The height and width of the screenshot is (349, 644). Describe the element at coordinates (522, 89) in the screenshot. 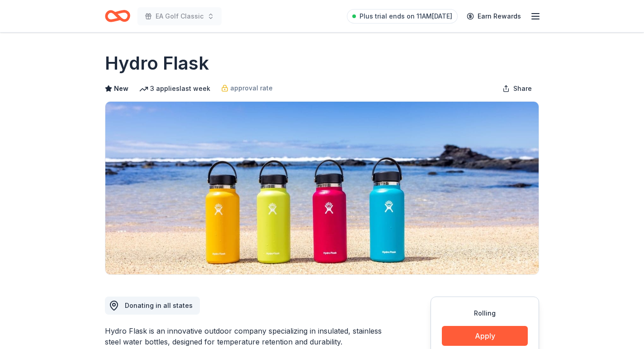

I see `span: Share` at that location.